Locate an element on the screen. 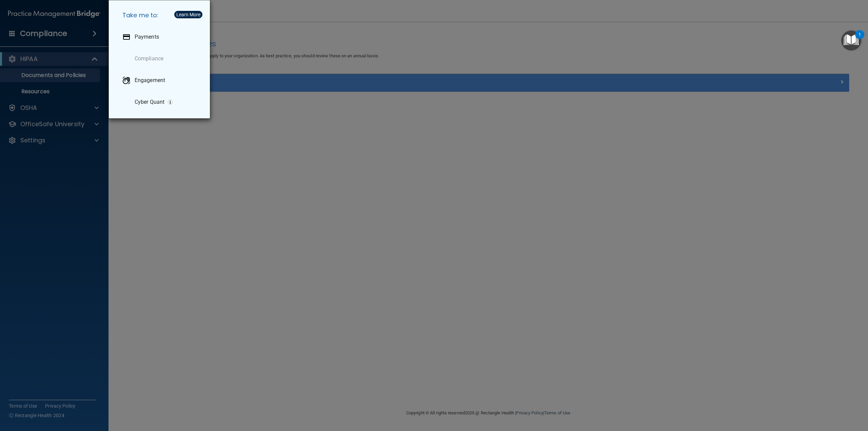 Image resolution: width=868 pixels, height=431 pixels. h5: Take me to: is located at coordinates (161, 15).